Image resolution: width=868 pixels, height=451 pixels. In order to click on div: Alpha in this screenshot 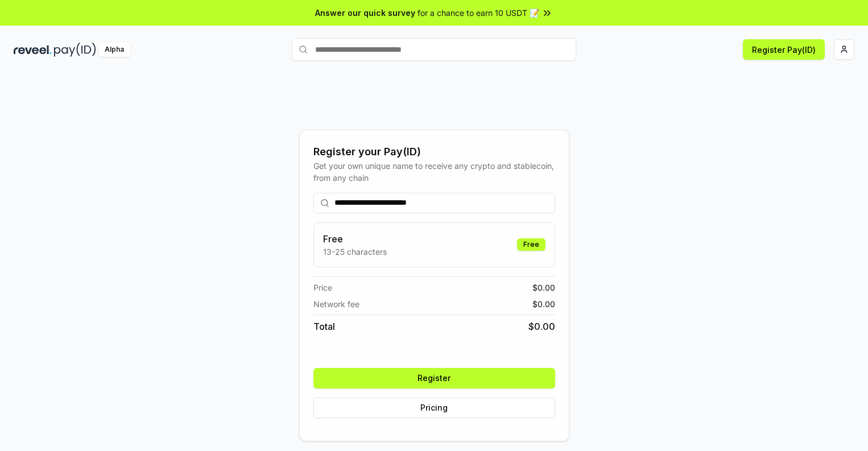, I will do `click(114, 49)`.